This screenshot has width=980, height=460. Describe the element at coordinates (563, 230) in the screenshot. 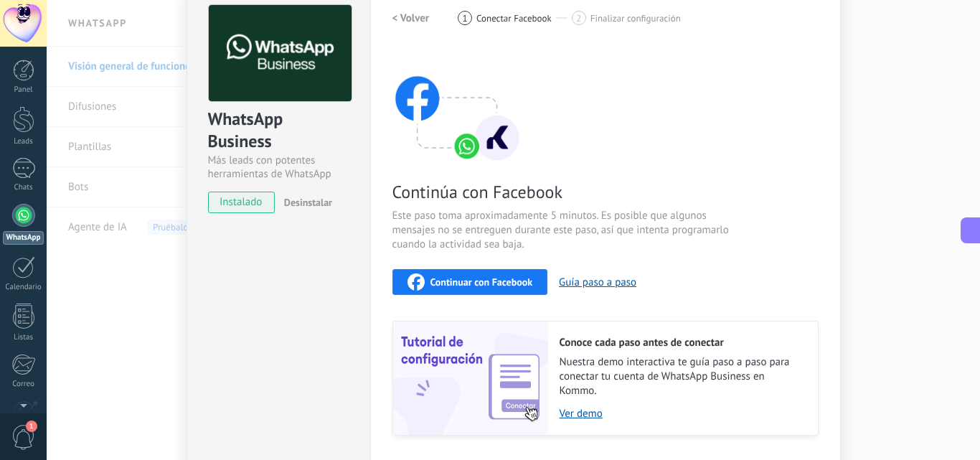

I see `span: Este paso toma aproximadamente 5 minutos. Es posible que algunos mensajes no se entreguen durante...` at that location.